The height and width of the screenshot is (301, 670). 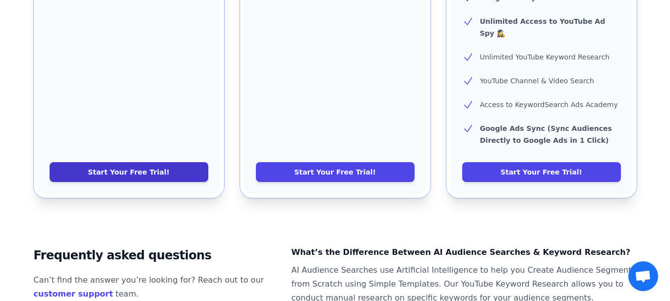 I want to click on dt: What’s the Difference Between AI Audience Searches & Keyword Research?, so click(x=464, y=252).